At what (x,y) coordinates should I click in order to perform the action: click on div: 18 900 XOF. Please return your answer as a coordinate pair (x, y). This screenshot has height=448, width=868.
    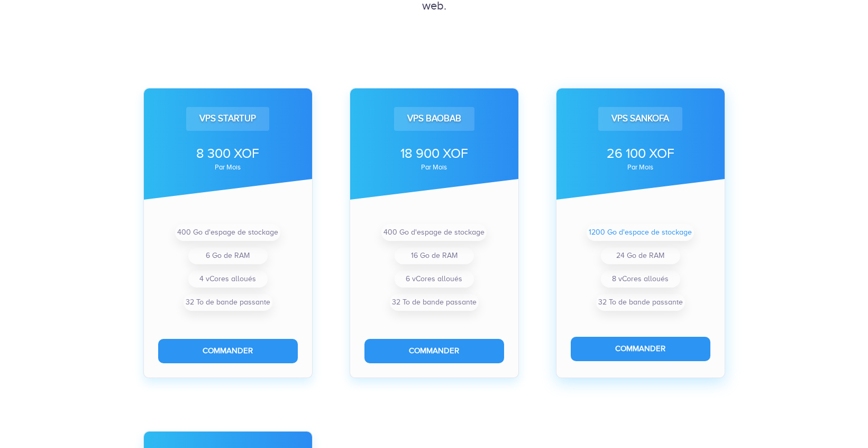
    Looking at the image, I should click on (435, 153).